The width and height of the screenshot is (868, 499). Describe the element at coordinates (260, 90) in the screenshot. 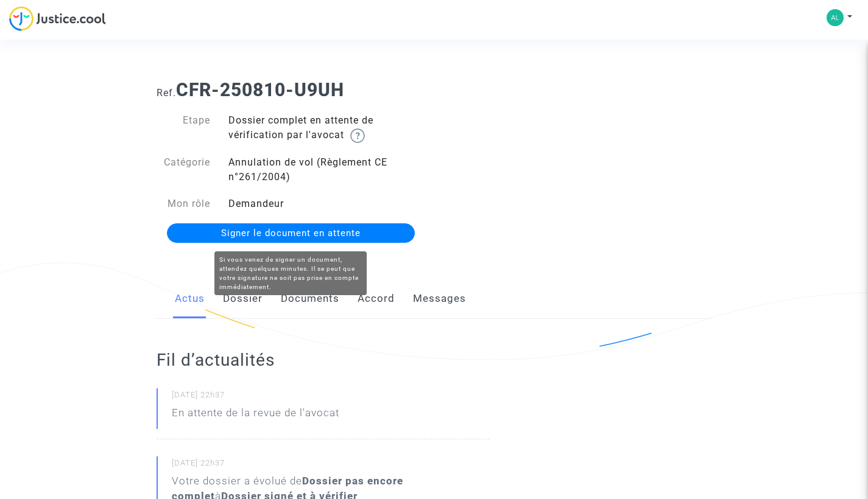

I see `b: CFR-250810-U9UH` at that location.